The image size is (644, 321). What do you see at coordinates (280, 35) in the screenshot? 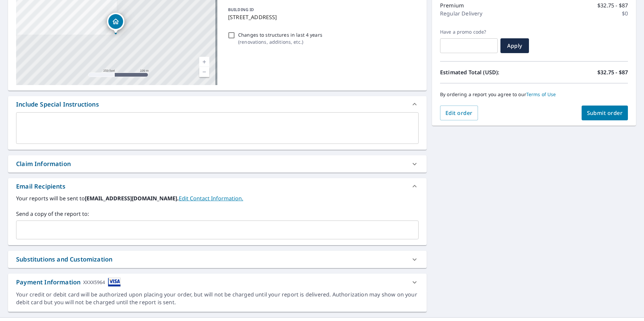
I see `p: Changes to structures in last 4 years` at bounding box center [280, 35].